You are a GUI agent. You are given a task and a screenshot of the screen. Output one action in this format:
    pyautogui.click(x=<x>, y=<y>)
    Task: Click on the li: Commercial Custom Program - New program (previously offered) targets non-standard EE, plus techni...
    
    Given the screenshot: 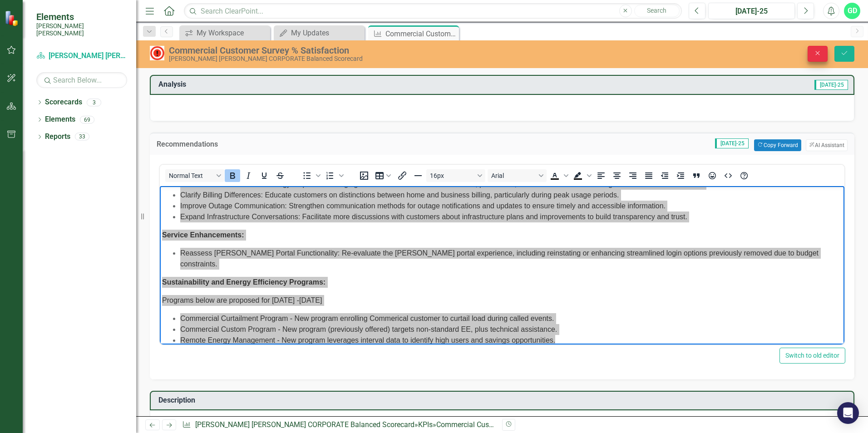 What is the action you would take?
    pyautogui.click(x=351, y=144)
    